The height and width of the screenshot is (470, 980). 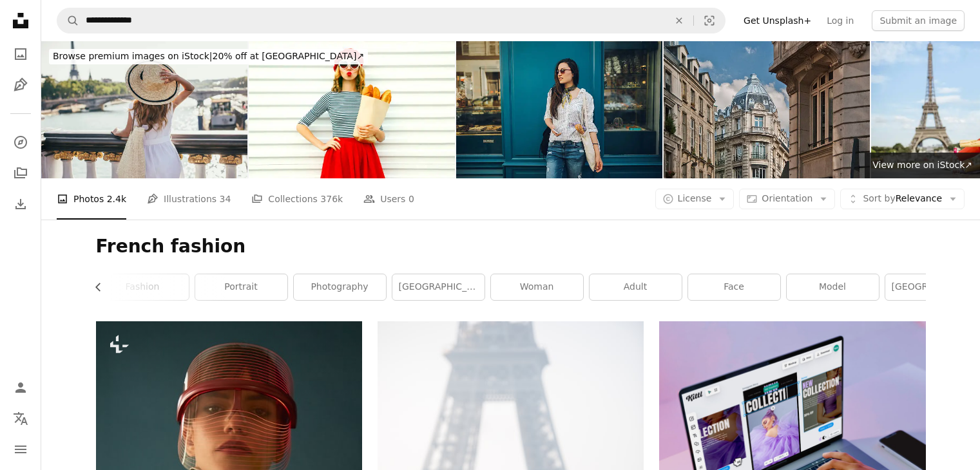 What do you see at coordinates (389, 199) in the screenshot?
I see `a: Users 0` at bounding box center [389, 199].